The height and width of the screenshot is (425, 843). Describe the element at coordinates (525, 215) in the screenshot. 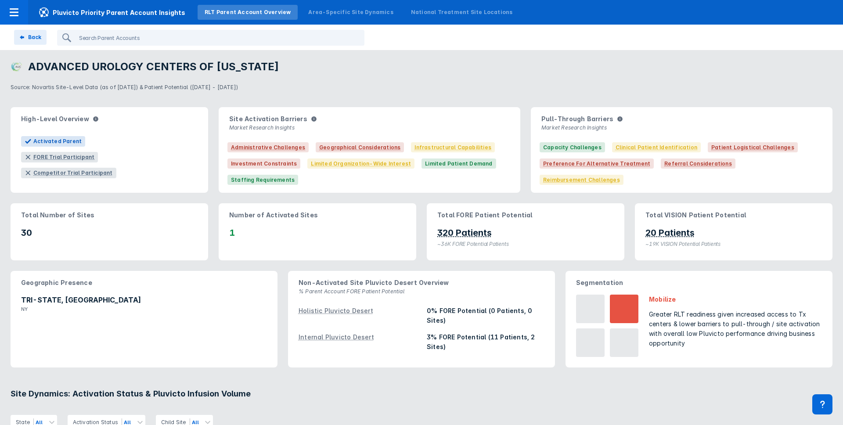

I see `p: Total FORE Patient Potential` at that location.